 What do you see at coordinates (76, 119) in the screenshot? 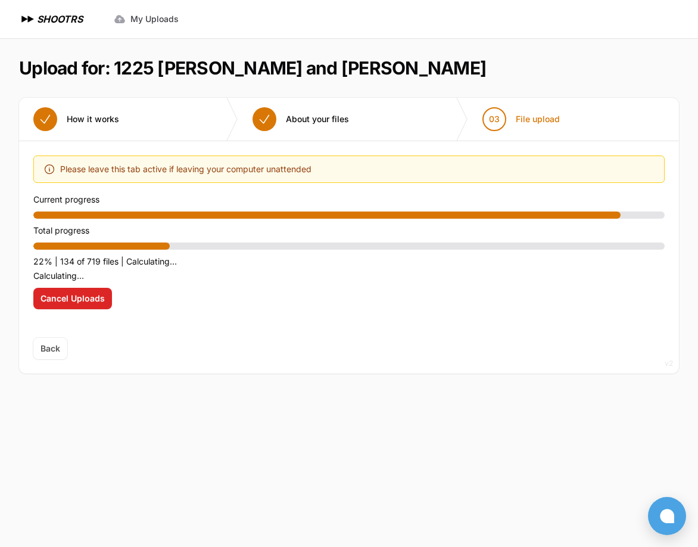
I see `button: How it works` at bounding box center [76, 119].